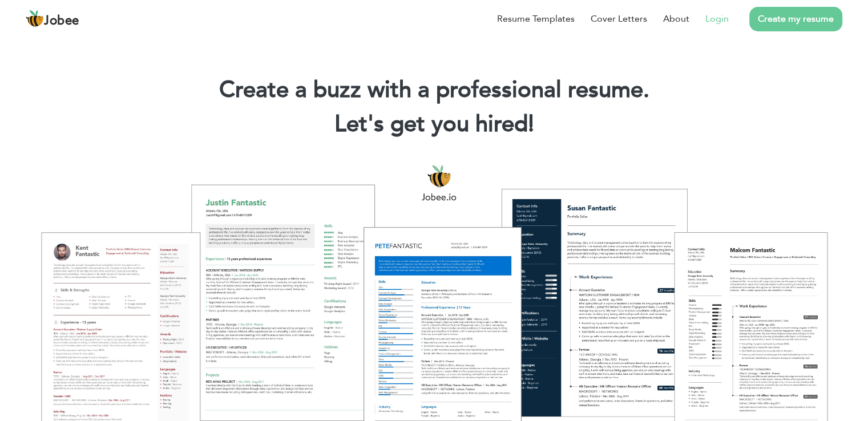 Image resolution: width=868 pixels, height=421 pixels. I want to click on h2: Let's, so click(434, 124).